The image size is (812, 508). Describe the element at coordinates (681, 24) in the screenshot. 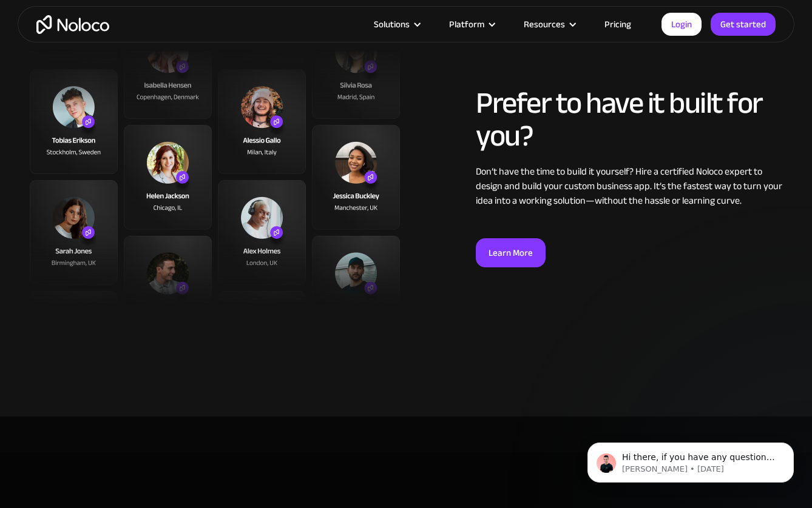

I see `a: Login` at that location.